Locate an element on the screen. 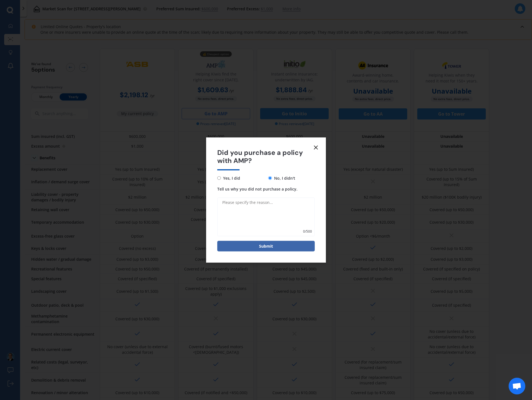 The width and height of the screenshot is (532, 400). input: No, I didn't is located at coordinates (270, 178).